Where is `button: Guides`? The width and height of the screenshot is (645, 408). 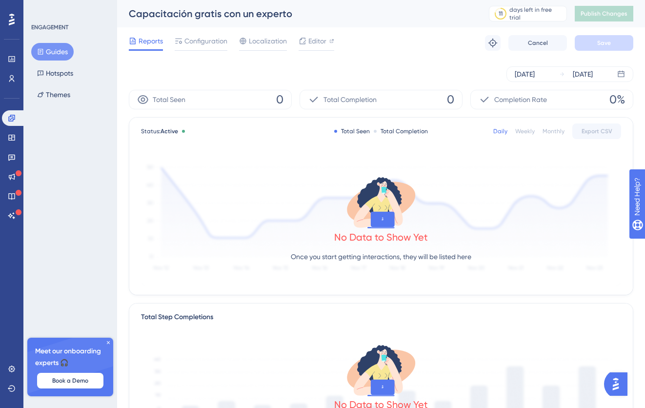
button: Guides is located at coordinates (52, 52).